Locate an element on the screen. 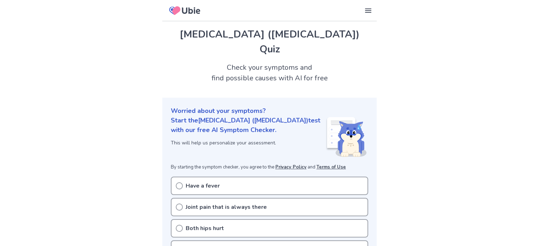 The height and width of the screenshot is (246, 539). p: Worried about your symptoms? is located at coordinates (269, 111).